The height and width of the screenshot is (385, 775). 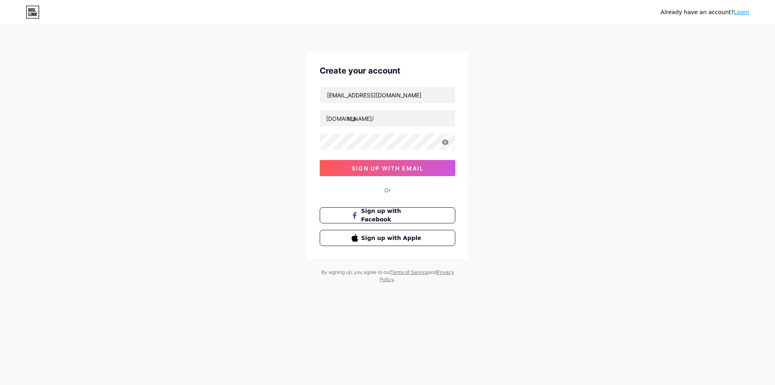 I want to click on input: username, so click(x=388, y=118).